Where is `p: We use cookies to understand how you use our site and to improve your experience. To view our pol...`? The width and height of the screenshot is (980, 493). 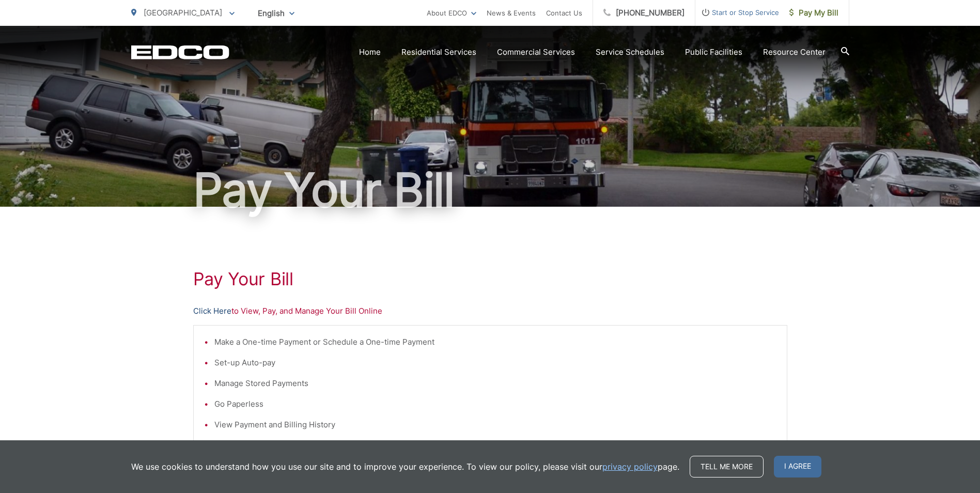 p: We use cookies to understand how you use our site and to improve your experience. To view our pol... is located at coordinates (405, 466).